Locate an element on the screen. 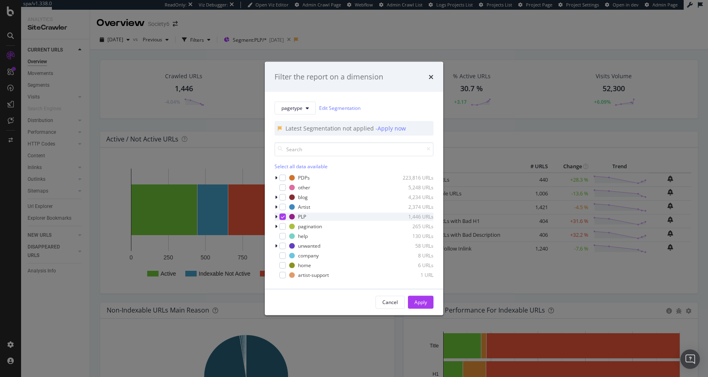 The height and width of the screenshot is (377, 708). div: Open Intercom Messenger is located at coordinates (690, 359).